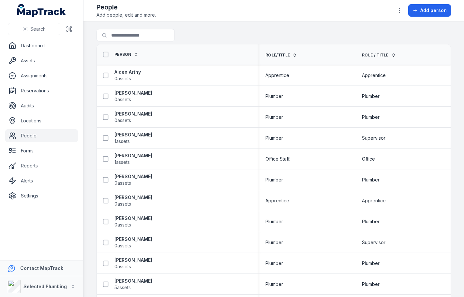 The height and width of the screenshot is (297, 464). I want to click on strong: Contact MapTrack, so click(42, 268).